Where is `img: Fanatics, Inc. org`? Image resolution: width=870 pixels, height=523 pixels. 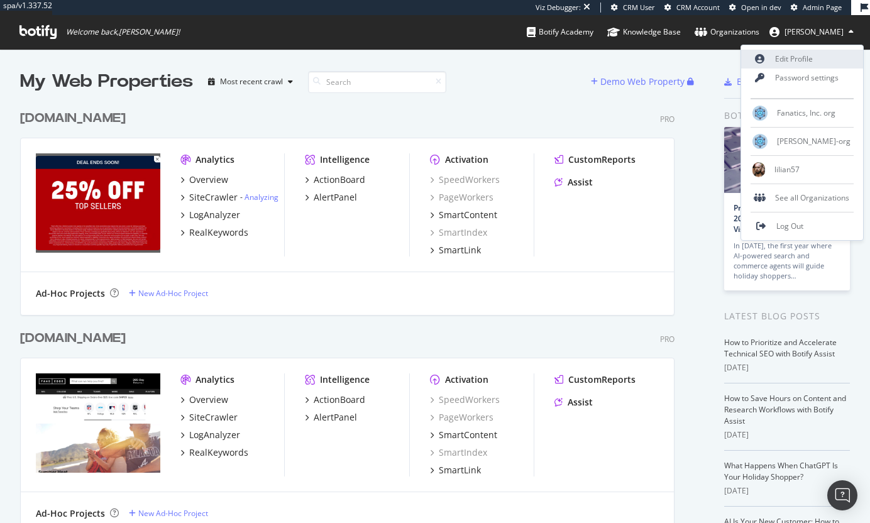 img: Fanatics, Inc. org is located at coordinates (760, 113).